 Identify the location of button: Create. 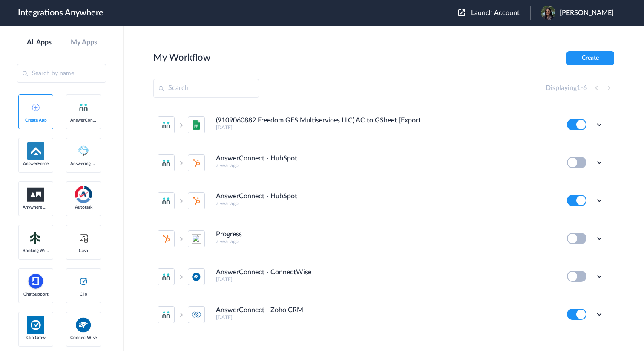
(590, 58).